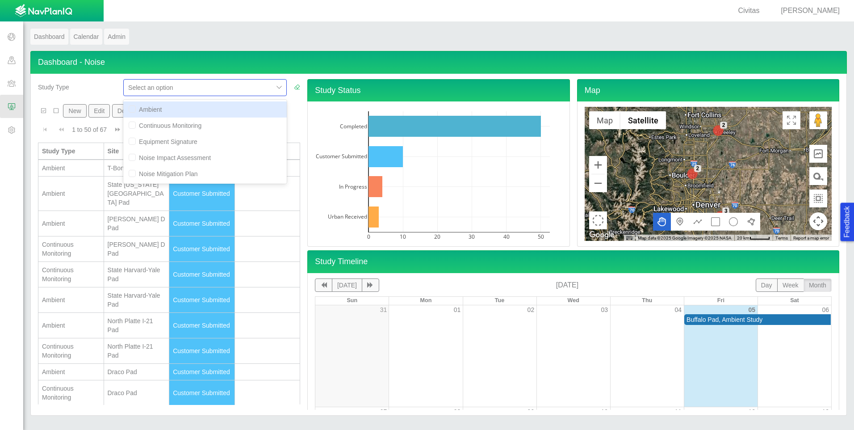  Describe the element at coordinates (71, 151) in the screenshot. I see `div: Study Type` at that location.